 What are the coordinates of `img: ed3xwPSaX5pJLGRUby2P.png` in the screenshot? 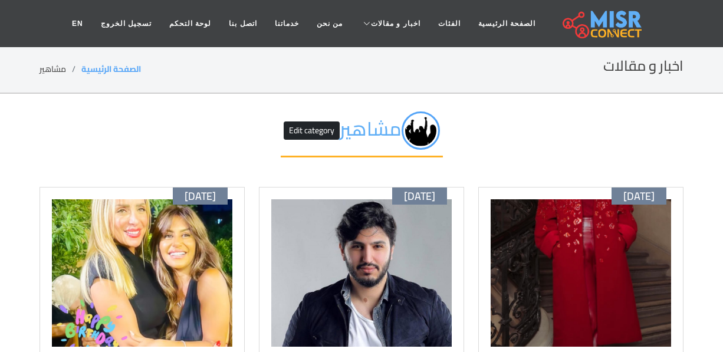 It's located at (421, 130).